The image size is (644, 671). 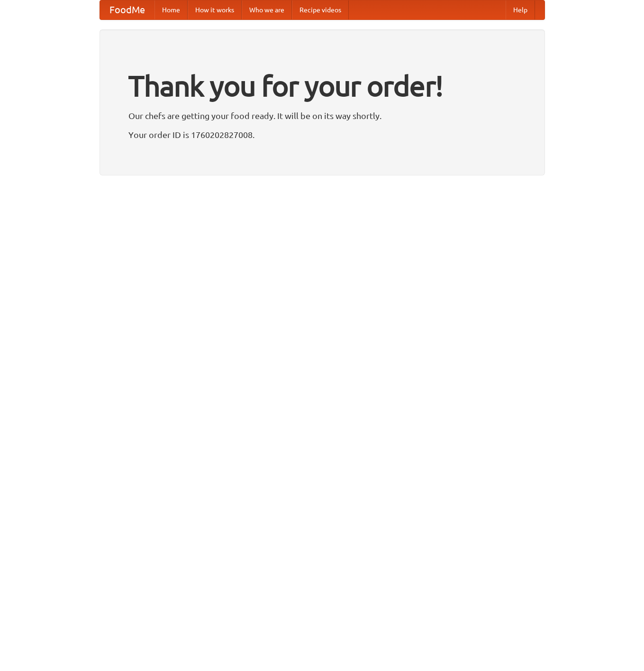 What do you see at coordinates (214, 10) in the screenshot?
I see `a: How it works` at bounding box center [214, 10].